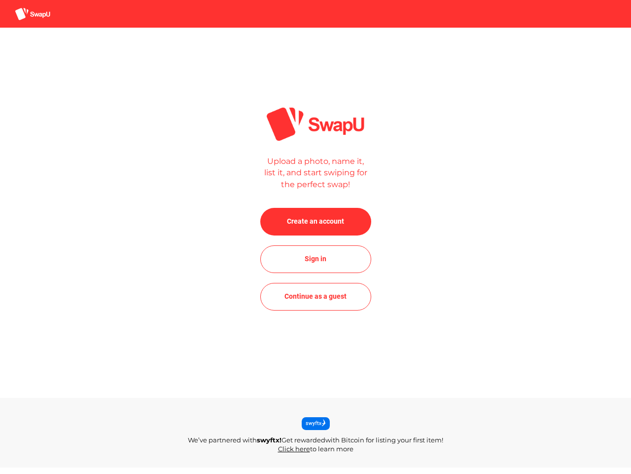 Image resolution: width=631 pixels, height=474 pixels. What do you see at coordinates (222, 439) in the screenshot?
I see `span: We’ve partnered with` at bounding box center [222, 439].